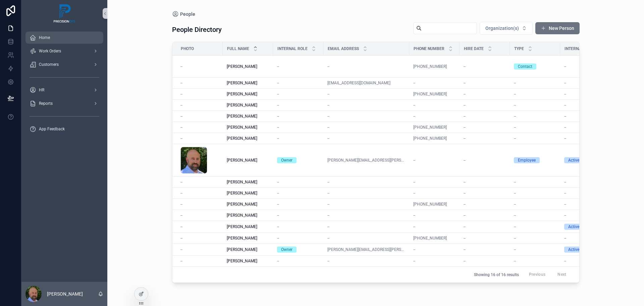  Describe the element at coordinates (506, 28) in the screenshot. I see `button: Select Button` at that location.